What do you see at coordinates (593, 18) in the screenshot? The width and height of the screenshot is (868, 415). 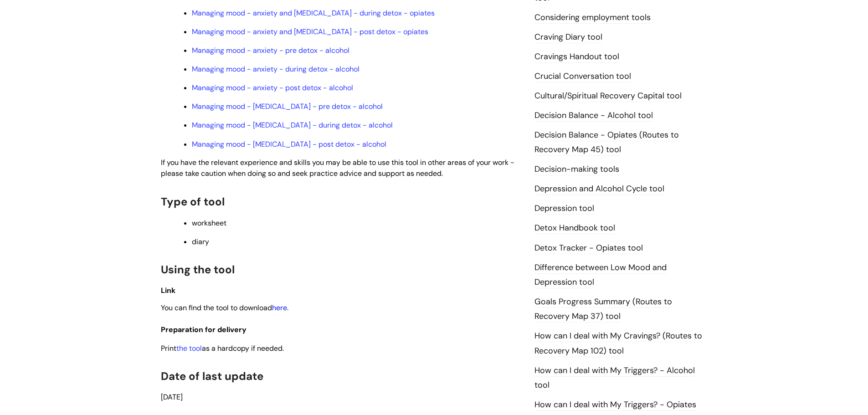 I see `a: Considering employment tools` at bounding box center [593, 18].